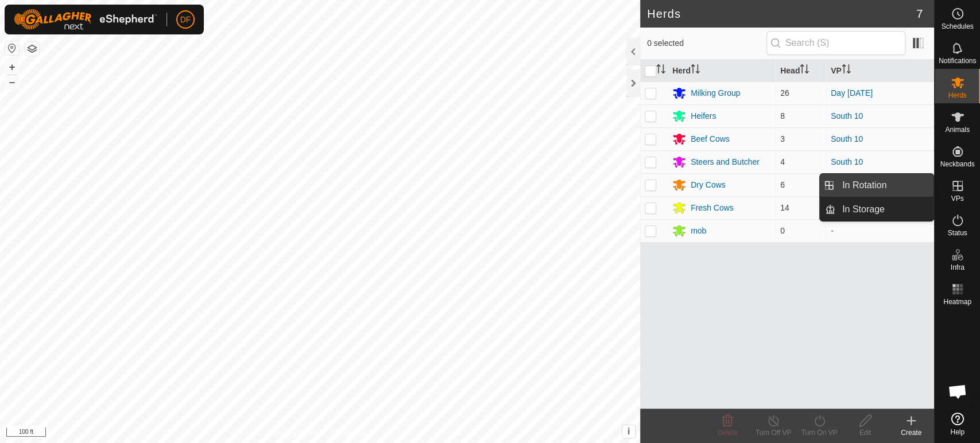 The image size is (980, 443). What do you see at coordinates (728, 433) in the screenshot?
I see `span: Delete` at bounding box center [728, 433].